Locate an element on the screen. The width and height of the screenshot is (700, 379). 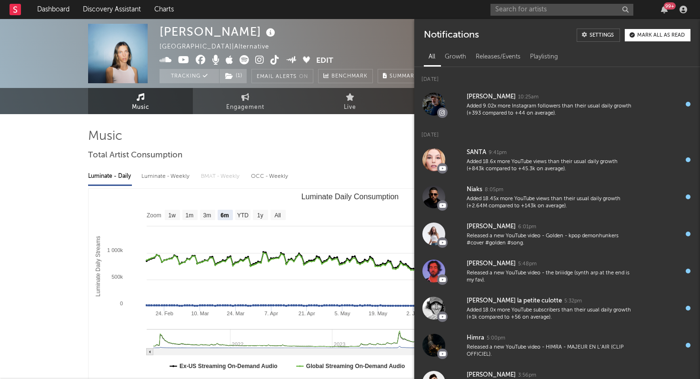
a: Music is located at coordinates (140, 101).